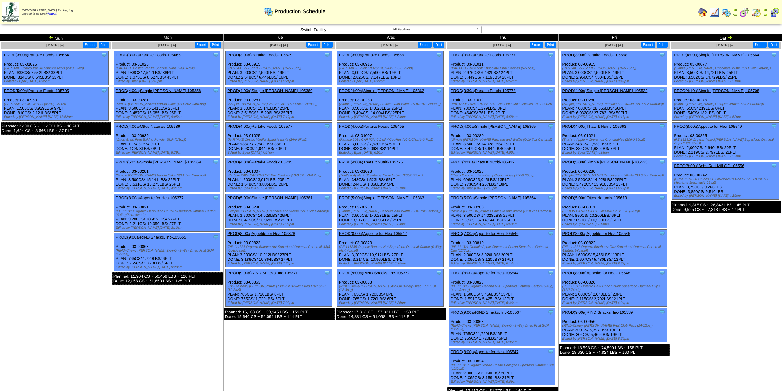 Image resolution: width=782 pixels, height=391 pixels. Describe the element at coordinates (168, 140) in the screenshot. I see `div: (Ottos Grain Free Baking Powder SUP (6/8oz))` at that location.